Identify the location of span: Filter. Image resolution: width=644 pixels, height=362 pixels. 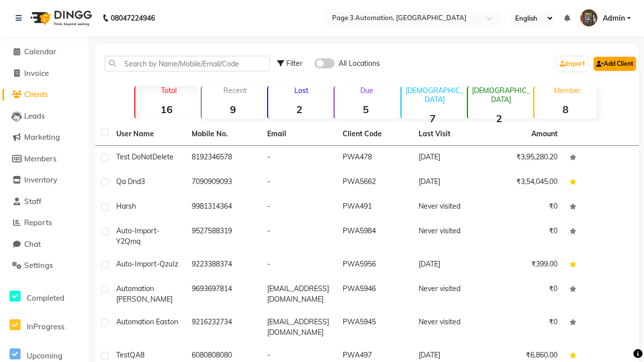
(294, 63).